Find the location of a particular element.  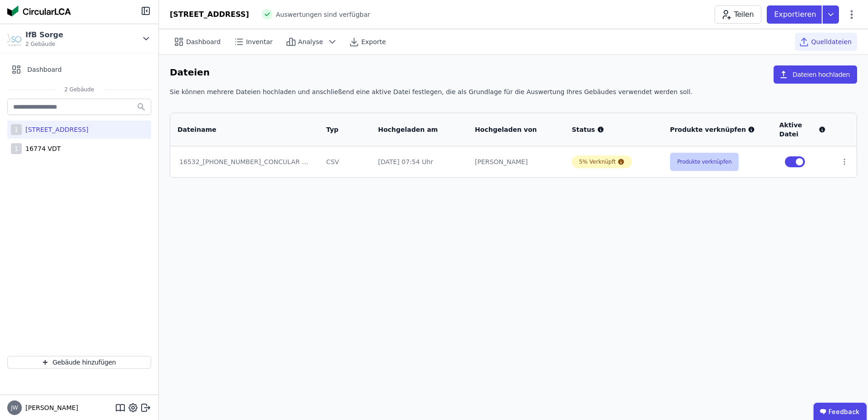

span: Auswertungen sind verfügbar is located at coordinates (323, 14).